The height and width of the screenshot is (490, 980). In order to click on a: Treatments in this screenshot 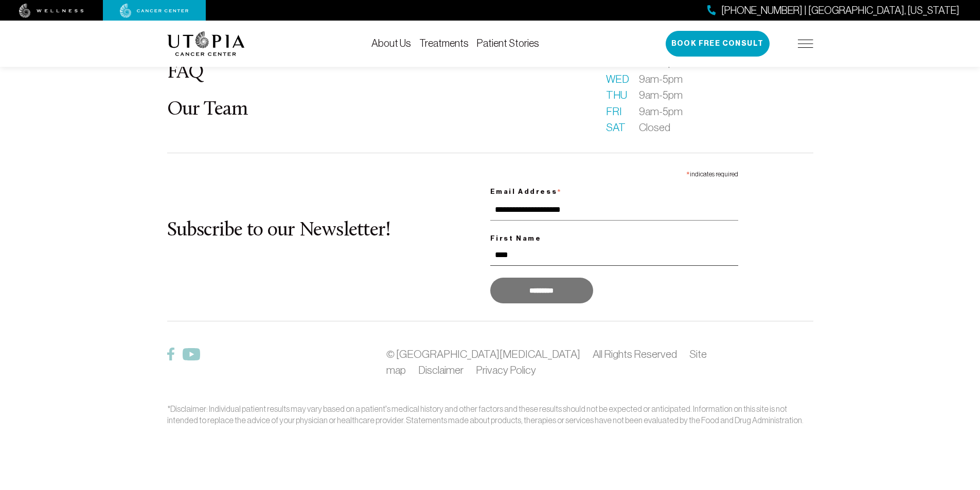, I will do `click(444, 43)`.